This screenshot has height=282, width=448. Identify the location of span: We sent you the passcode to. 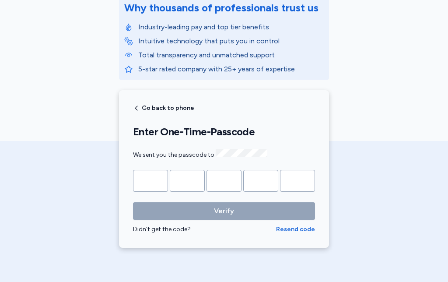
(200, 155).